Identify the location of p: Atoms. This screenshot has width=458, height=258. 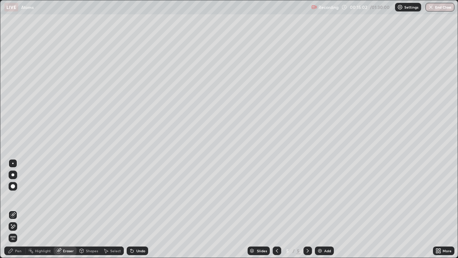
(27, 7).